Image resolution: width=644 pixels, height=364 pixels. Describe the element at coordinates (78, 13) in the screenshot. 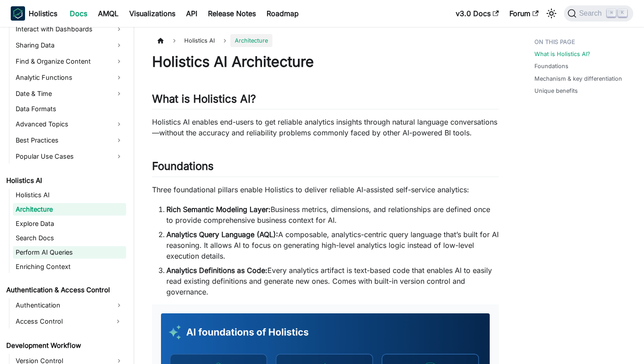

I see `a: Docs` at that location.